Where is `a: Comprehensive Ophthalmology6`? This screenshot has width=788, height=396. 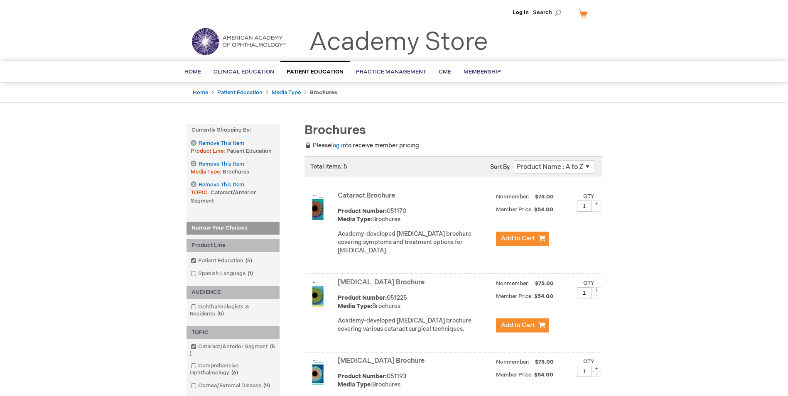 a: Comprehensive Ophthalmology6 is located at coordinates (233, 370).